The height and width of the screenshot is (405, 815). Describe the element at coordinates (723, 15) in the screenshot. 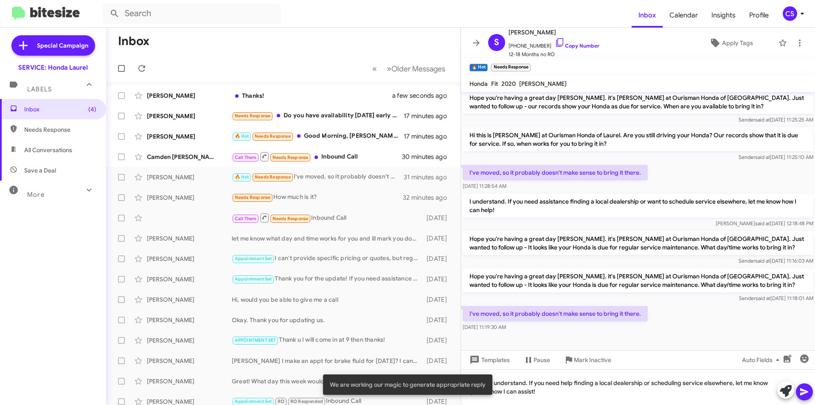

I see `a: Insights` at that location.